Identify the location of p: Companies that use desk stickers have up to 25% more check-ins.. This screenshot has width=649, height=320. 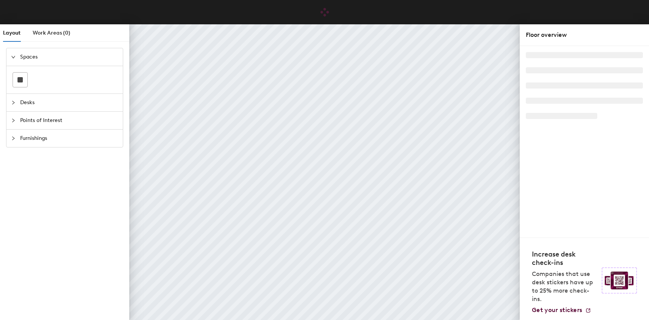
(564, 287).